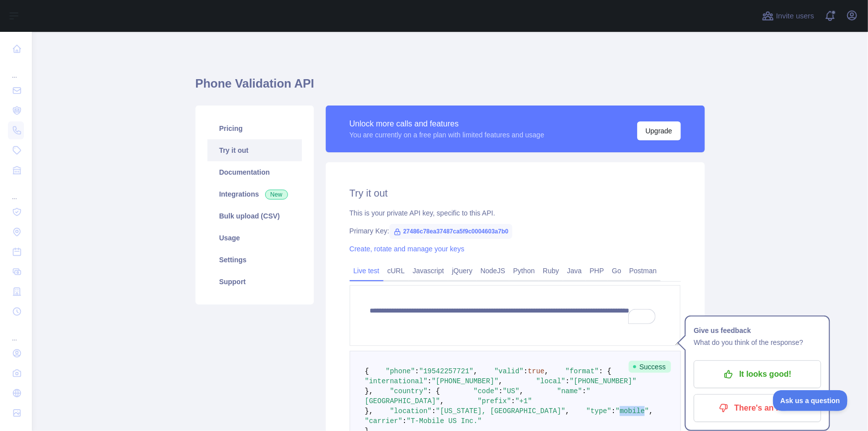 The height and width of the screenshot is (431, 868). What do you see at coordinates (515, 213) in the screenshot?
I see `div: This is your private API key, specific to this API.` at bounding box center [515, 213].